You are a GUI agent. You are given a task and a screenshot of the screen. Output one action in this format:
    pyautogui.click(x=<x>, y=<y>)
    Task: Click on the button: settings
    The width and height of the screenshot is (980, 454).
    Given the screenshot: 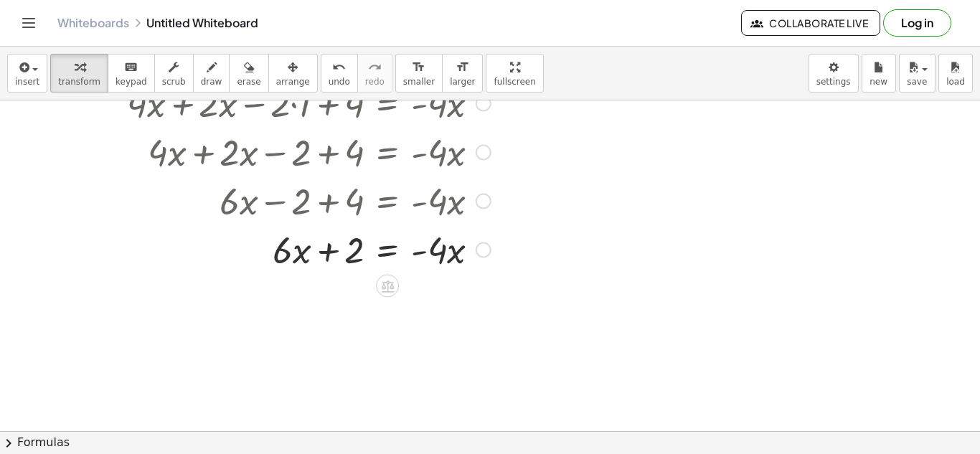 What is the action you would take?
    pyautogui.click(x=834, y=73)
    